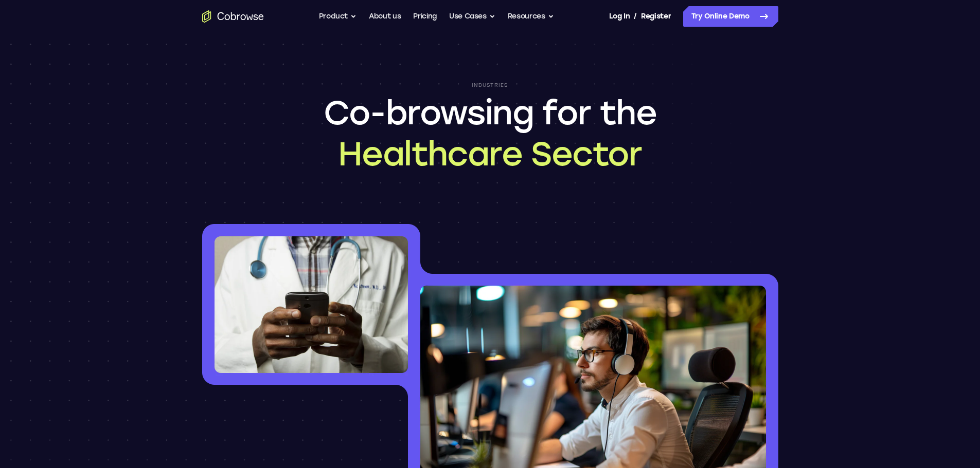  I want to click on button: Use Cases, so click(472, 16).